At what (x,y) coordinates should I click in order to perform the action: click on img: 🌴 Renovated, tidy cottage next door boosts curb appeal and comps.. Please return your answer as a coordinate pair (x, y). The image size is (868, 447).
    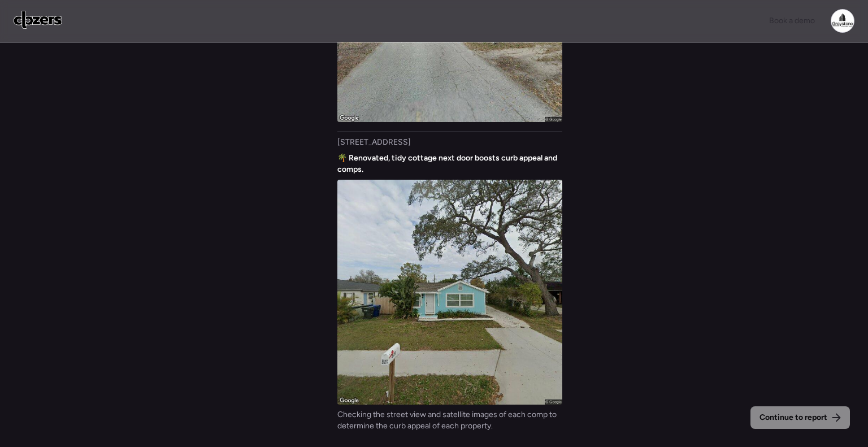
    Looking at the image, I should click on (450, 293).